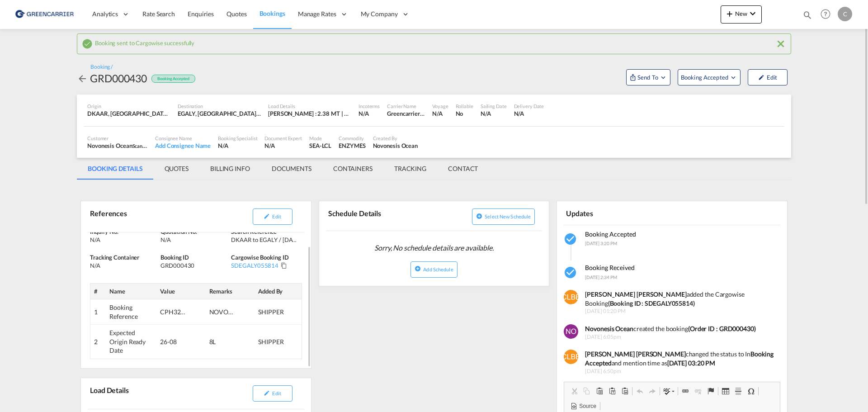 The width and height of the screenshot is (868, 412). Describe the element at coordinates (463, 169) in the screenshot. I see `md-tab-item: CONTACT` at that location.